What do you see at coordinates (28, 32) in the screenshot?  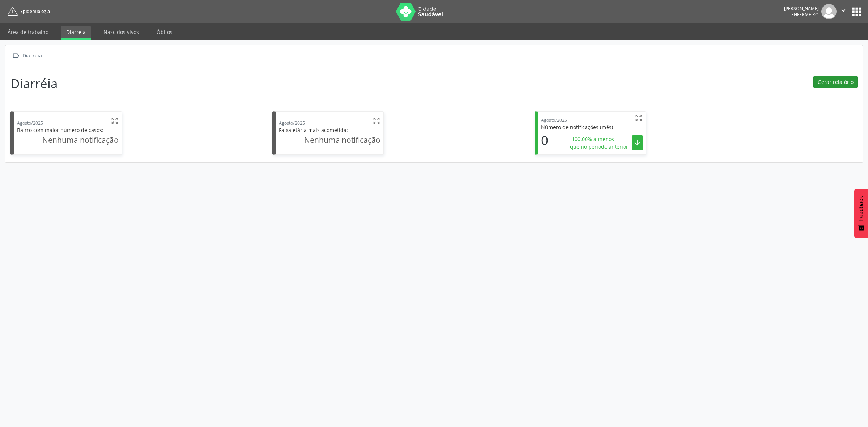 I see `a: Área de trabalho` at bounding box center [28, 32].